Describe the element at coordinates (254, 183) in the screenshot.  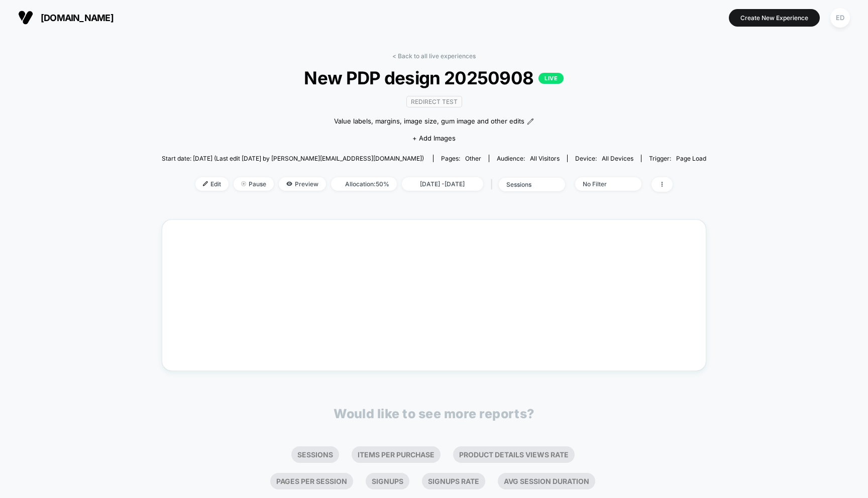
I see `span: Pause` at that location.